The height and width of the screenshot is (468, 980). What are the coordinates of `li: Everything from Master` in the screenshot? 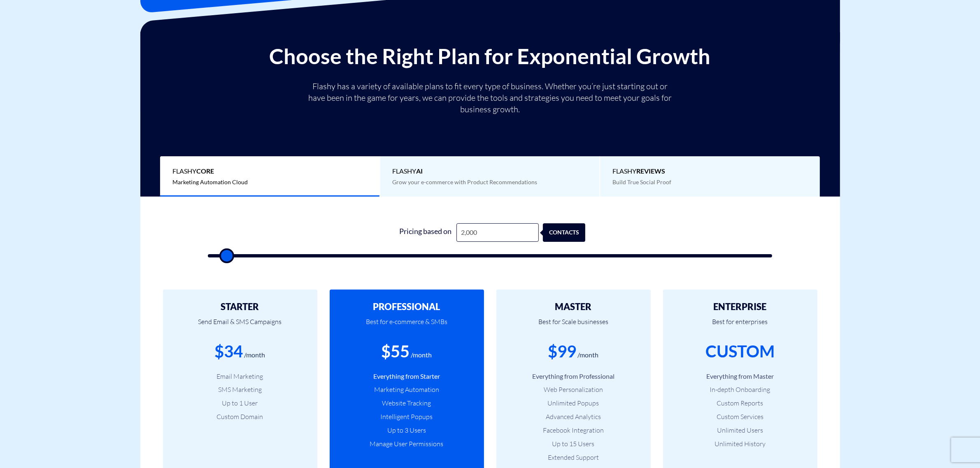 It's located at (740, 376).